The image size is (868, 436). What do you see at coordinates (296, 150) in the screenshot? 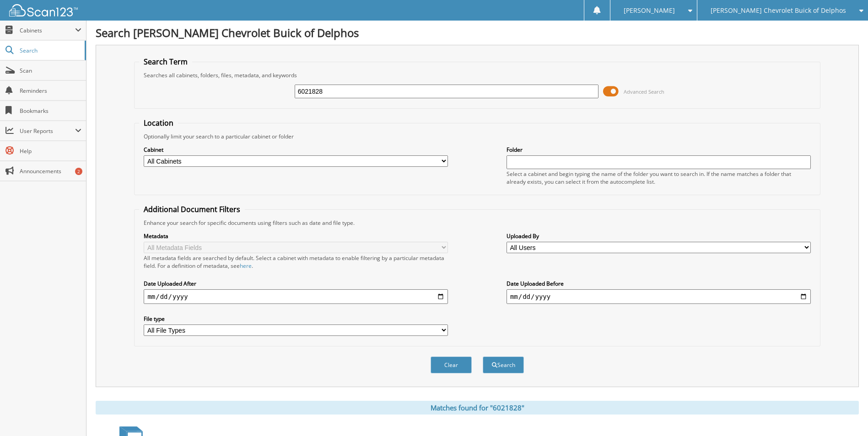
I see `label: Cabinet` at bounding box center [296, 150].